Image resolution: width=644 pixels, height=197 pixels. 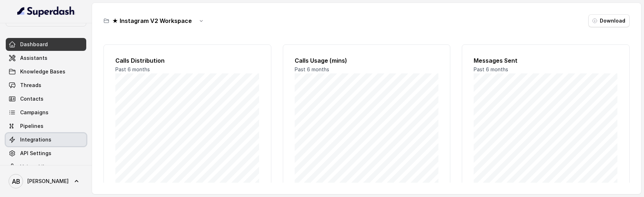 I want to click on h2: Calls Distribution, so click(x=187, y=61).